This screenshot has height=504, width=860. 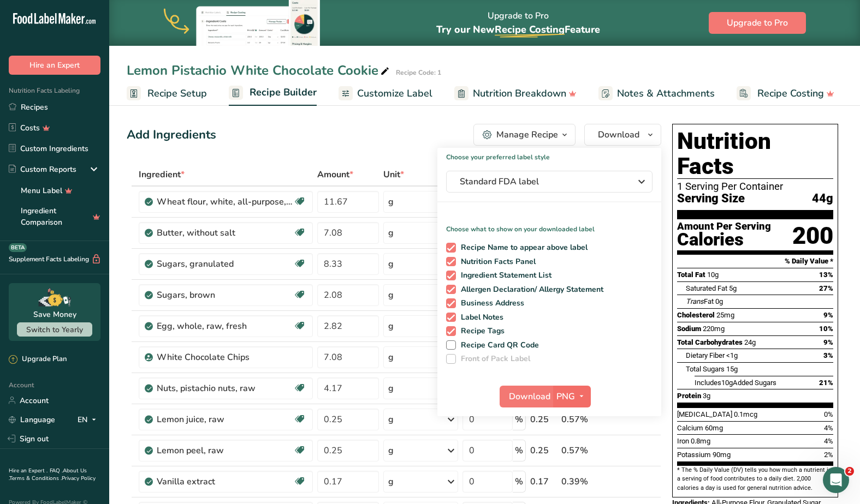 What do you see at coordinates (225, 233) in the screenshot?
I see `div: Butter, without salt` at bounding box center [225, 233].